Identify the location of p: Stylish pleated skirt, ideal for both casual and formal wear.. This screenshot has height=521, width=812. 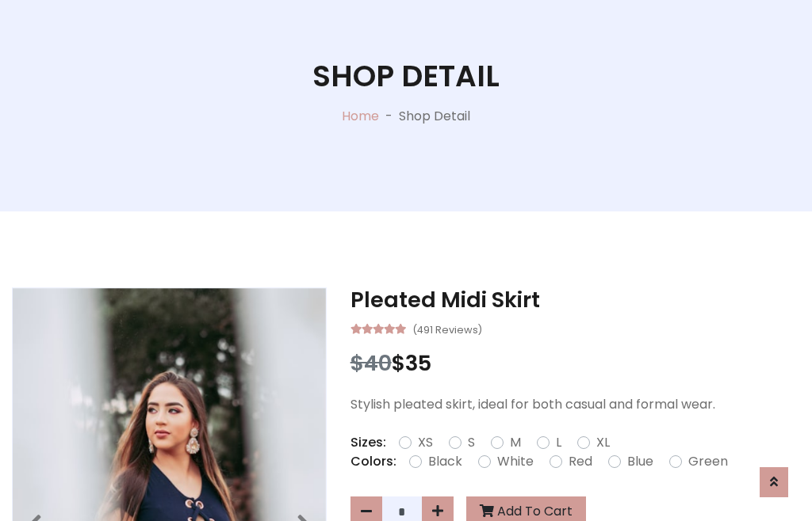
(574, 404).